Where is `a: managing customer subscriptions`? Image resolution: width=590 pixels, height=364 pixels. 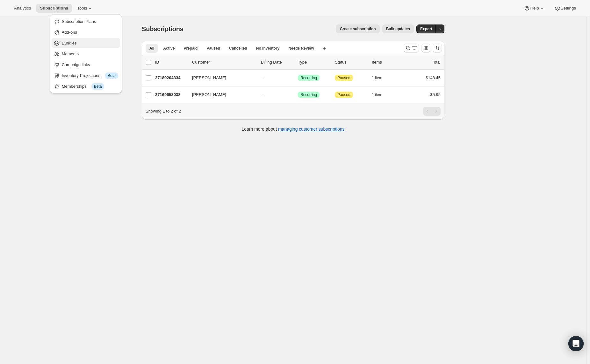
a: managing customer subscriptions is located at coordinates (311, 129).